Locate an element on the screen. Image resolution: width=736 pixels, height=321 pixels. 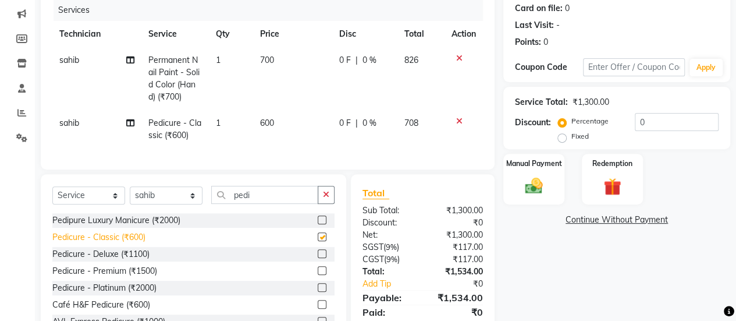
label: Redemption is located at coordinates (612, 164).